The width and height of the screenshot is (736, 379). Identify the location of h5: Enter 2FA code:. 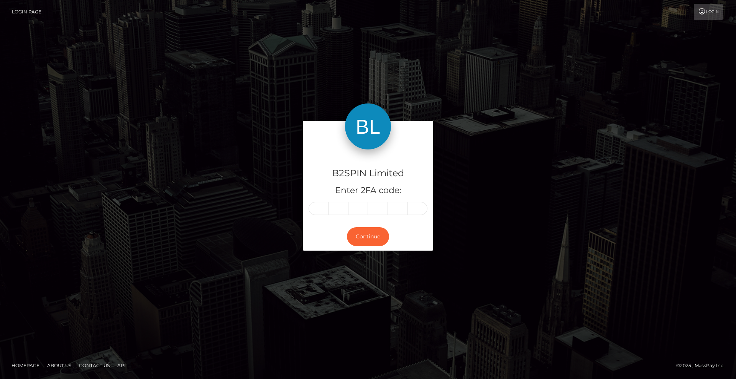
(368, 190).